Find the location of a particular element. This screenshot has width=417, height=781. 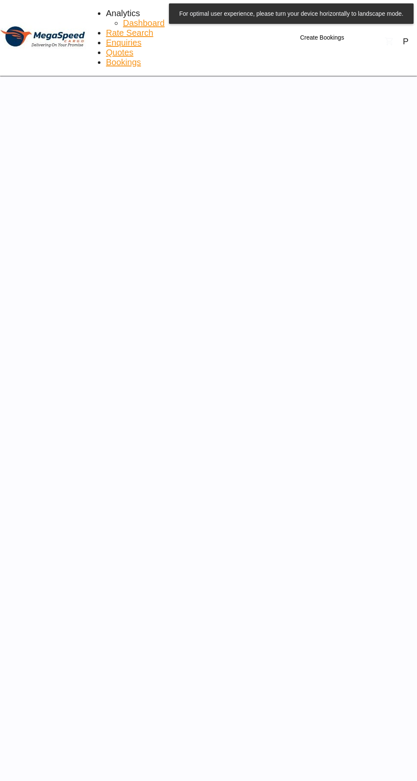

a: Quotes is located at coordinates (120, 52).